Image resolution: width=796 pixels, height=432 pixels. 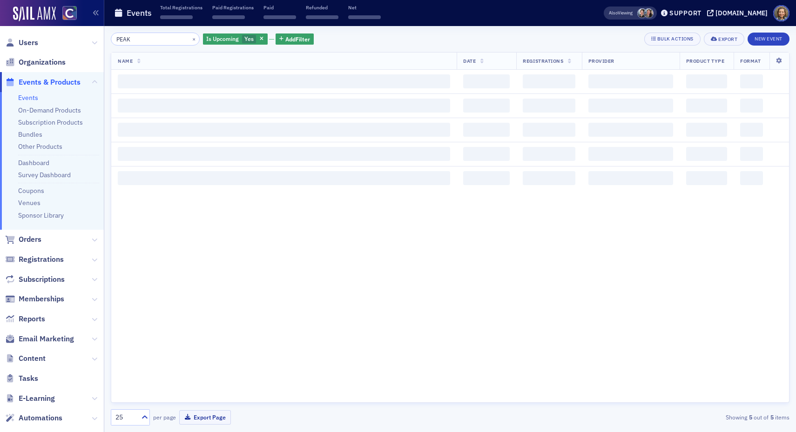 I want to click on a: Subscription Products, so click(x=50, y=122).